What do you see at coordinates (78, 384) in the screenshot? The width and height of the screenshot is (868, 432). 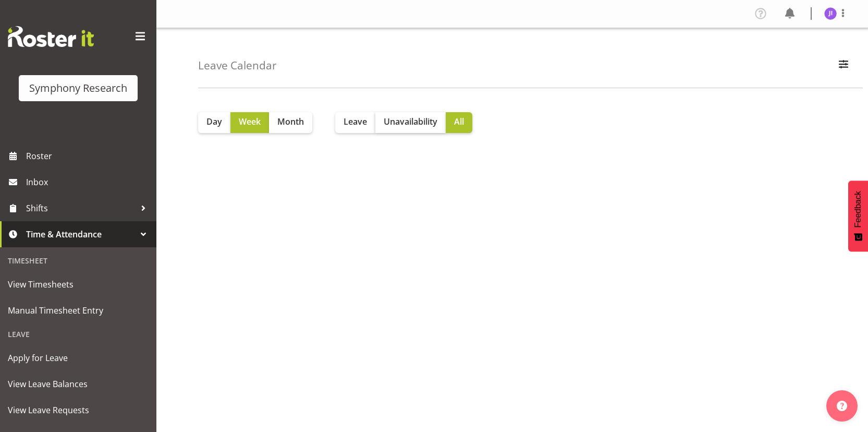 I see `span: View Leave Balances` at bounding box center [78, 384].